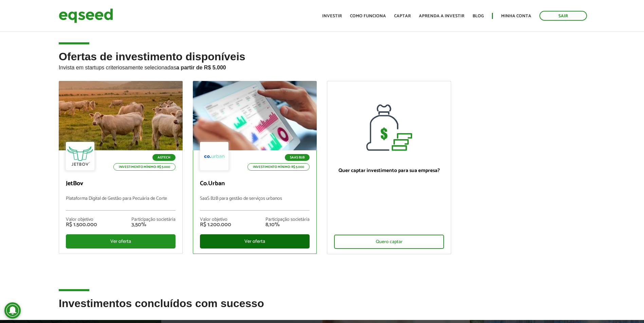  I want to click on p: SaaS B2B para gestão de serviços urbanos, so click(255, 204).